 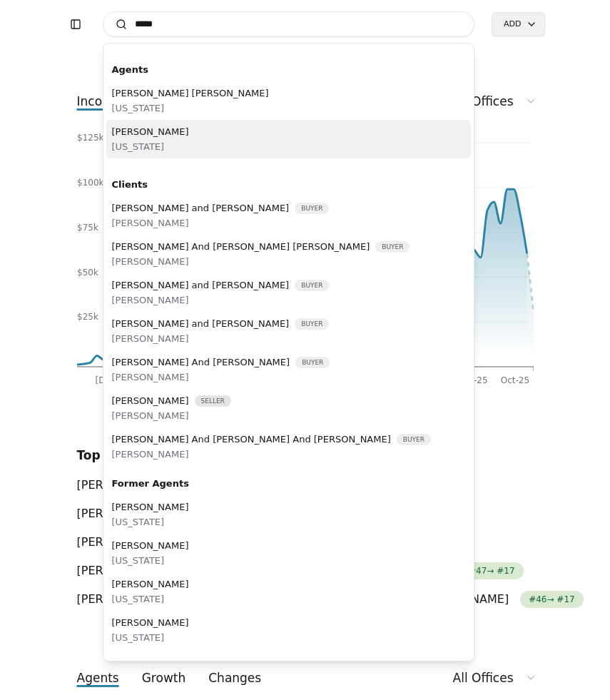 What do you see at coordinates (515, 381) in the screenshot?
I see `tspan: Oct-25` at bounding box center [515, 381].